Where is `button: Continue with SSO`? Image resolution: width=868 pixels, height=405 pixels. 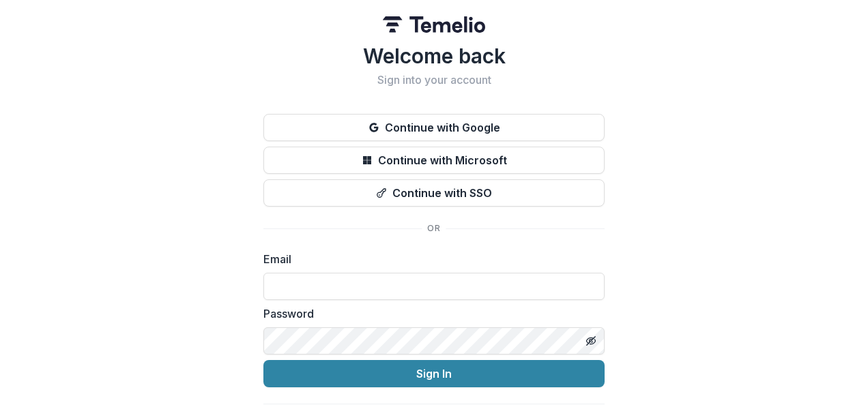 button: Continue with SSO is located at coordinates (434, 193).